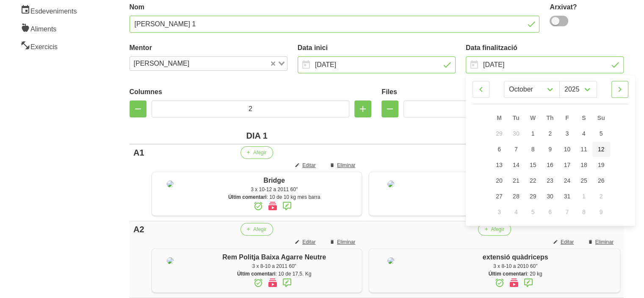 This screenshot has width=644, height=298. Describe the element at coordinates (517, 196) in the screenshot. I see `a: 28` at that location.